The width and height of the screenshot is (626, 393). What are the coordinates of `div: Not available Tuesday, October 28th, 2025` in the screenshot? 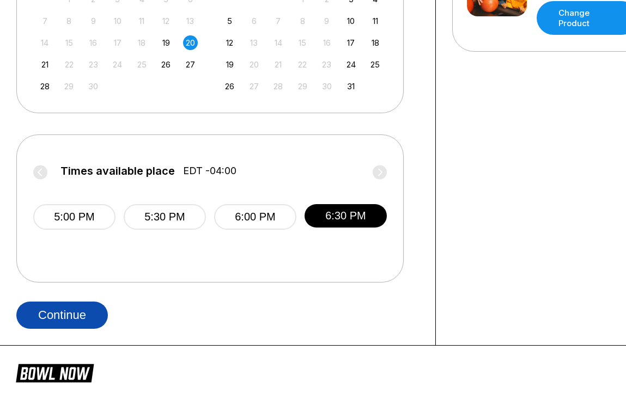 It's located at (278, 86).